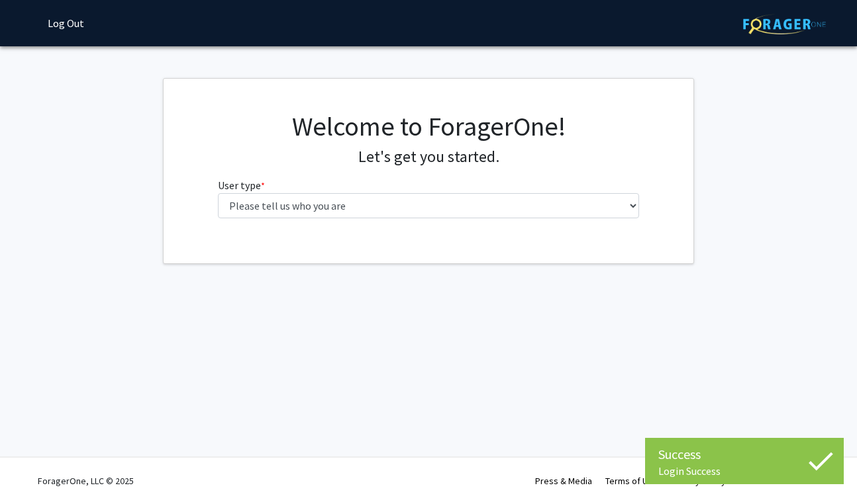  What do you see at coordinates (784, 24) in the screenshot?
I see `img: ForagerOne Logo` at bounding box center [784, 24].